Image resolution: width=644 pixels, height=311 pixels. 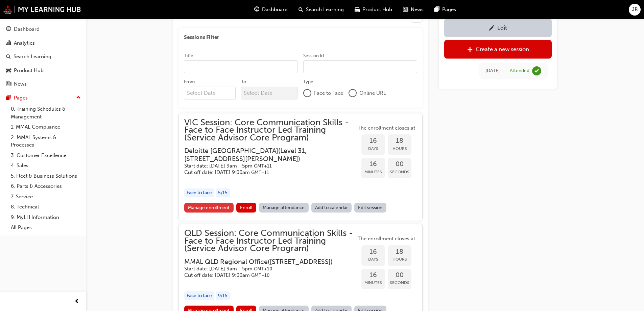 I want to click on span: Online URL, so click(x=373, y=93).